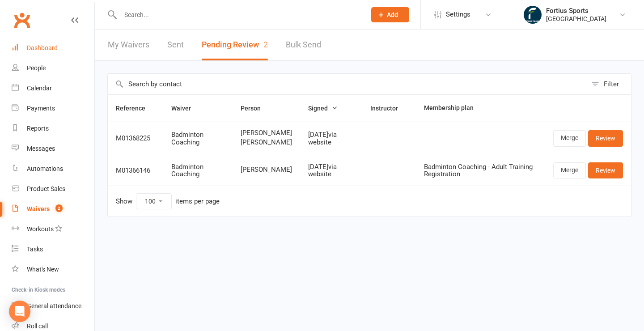 This screenshot has width=644, height=331. I want to click on button: Reference, so click(136, 108).